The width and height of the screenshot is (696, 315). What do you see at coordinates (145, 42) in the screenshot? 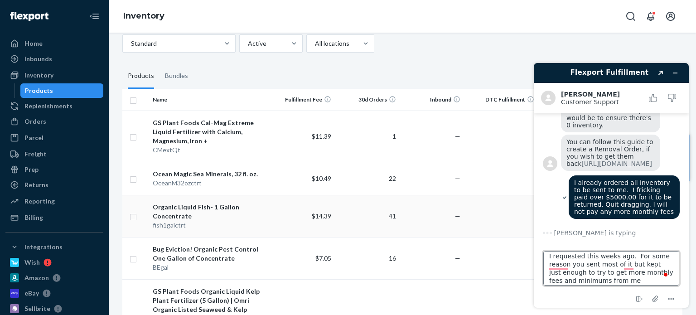
I see `button: Rate this chat as bad` at bounding box center [145, 42].